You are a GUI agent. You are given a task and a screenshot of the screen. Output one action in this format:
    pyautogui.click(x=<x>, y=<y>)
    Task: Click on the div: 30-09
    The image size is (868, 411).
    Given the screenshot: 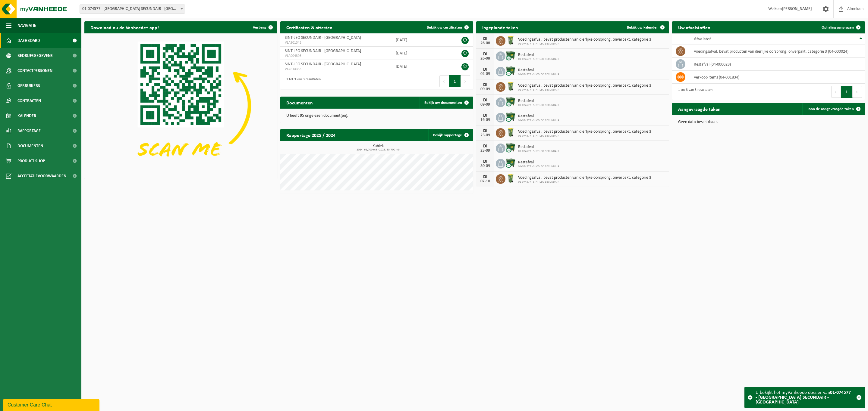 What is the action you would take?
    pyautogui.click(x=485, y=166)
    